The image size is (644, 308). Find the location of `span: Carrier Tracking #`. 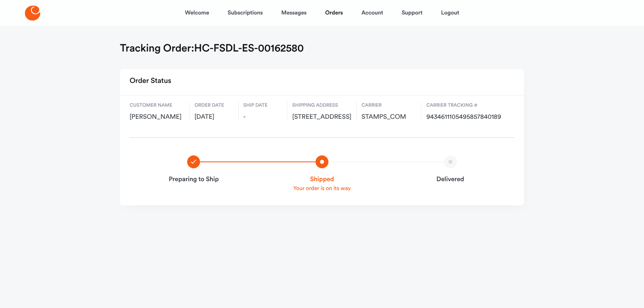

span: Carrier Tracking # is located at coordinates (468, 105).